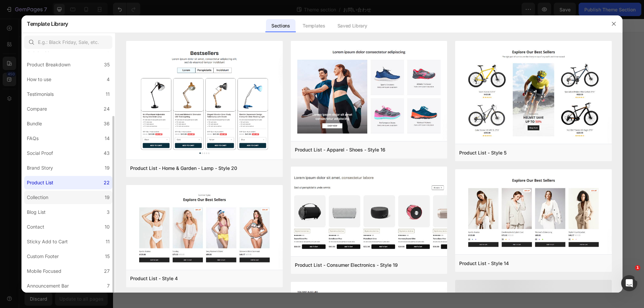 The width and height of the screenshot is (644, 308). I want to click on img: pl19.png, so click(369, 212).